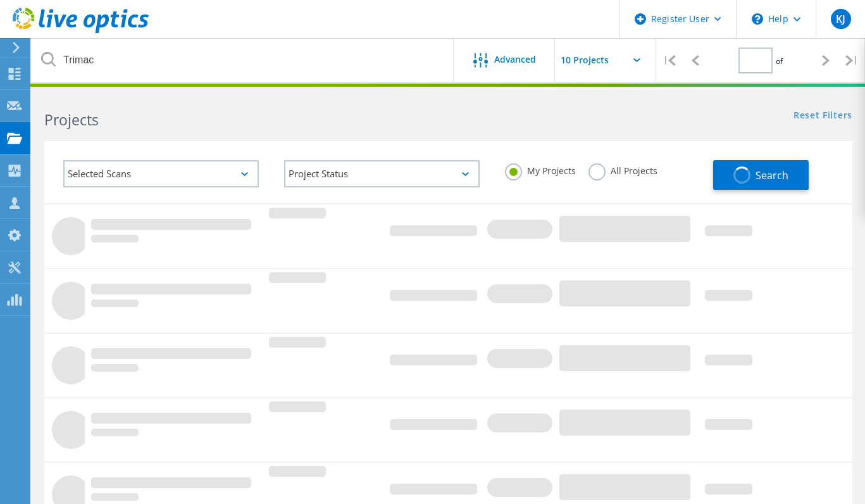 The height and width of the screenshot is (504, 865). I want to click on div: Selected Scans, so click(160, 173).